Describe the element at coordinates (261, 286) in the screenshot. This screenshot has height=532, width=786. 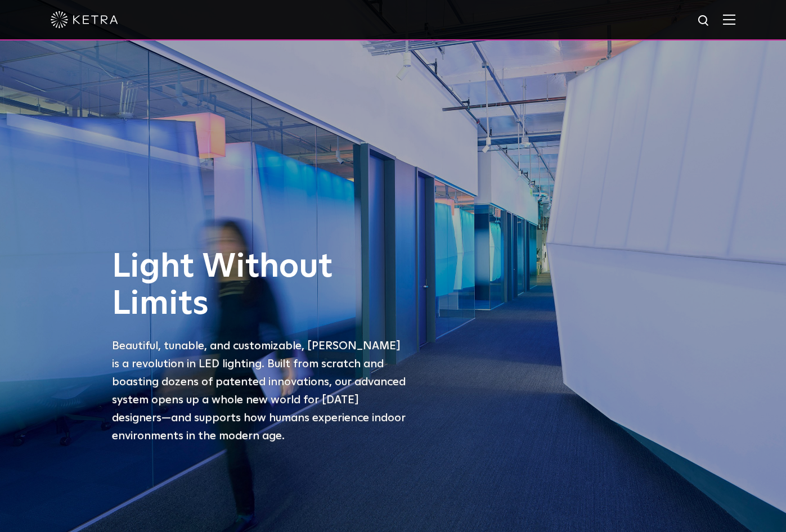
I see `h1: Light Without Limits` at that location.